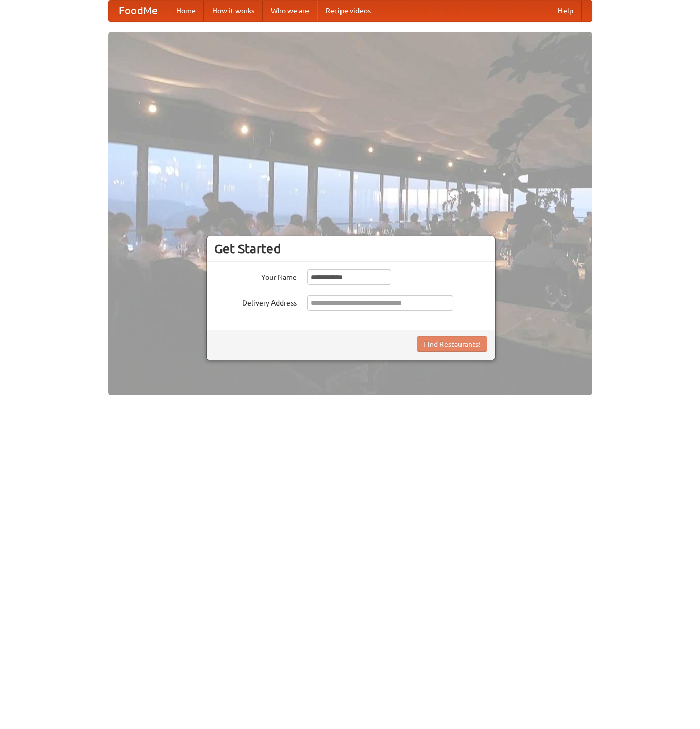 This screenshot has height=729, width=700. What do you see at coordinates (350, 249) in the screenshot?
I see `h3: Get Started` at bounding box center [350, 249].